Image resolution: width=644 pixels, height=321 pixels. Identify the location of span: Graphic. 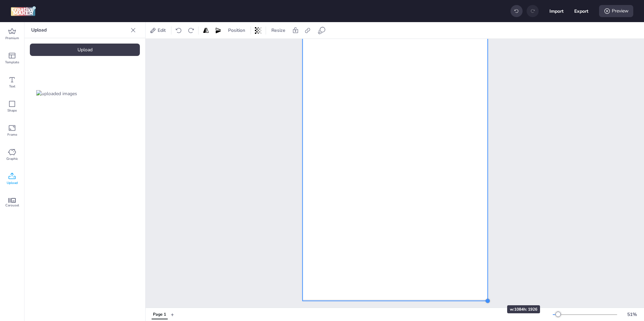
(12, 159).